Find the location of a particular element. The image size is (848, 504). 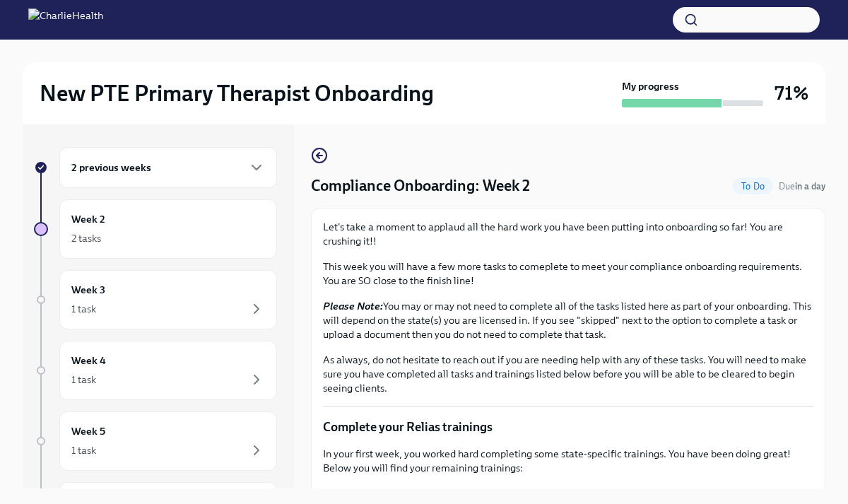

h3: 71% is located at coordinates (792, 93).